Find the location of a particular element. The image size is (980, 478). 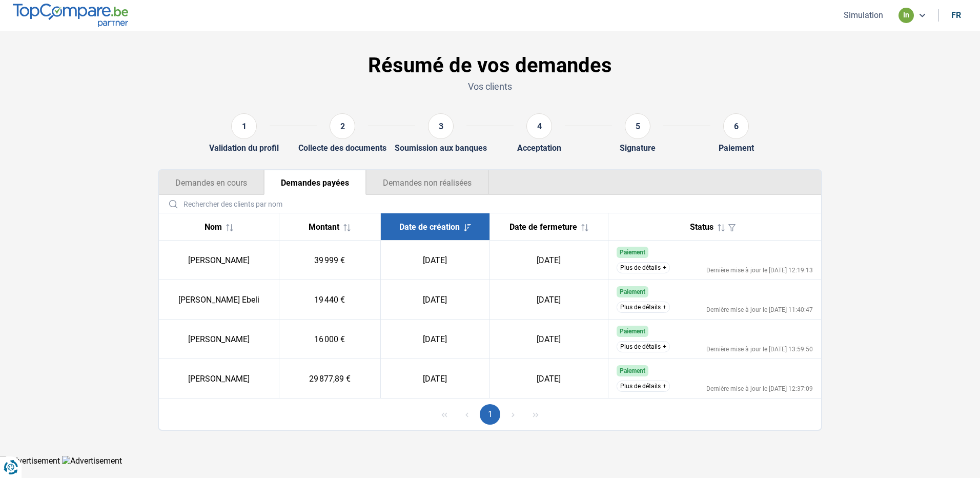

div: Validation du profil is located at coordinates (244, 148).